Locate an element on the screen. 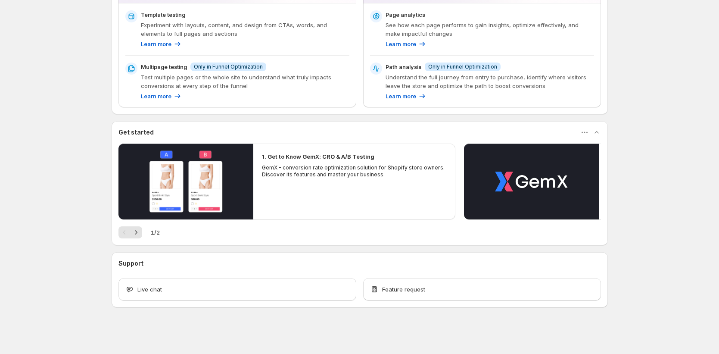  p: GemX - conversion rate optimization solution for Shopify store owners. Discover its features and ... is located at coordinates (355, 171).